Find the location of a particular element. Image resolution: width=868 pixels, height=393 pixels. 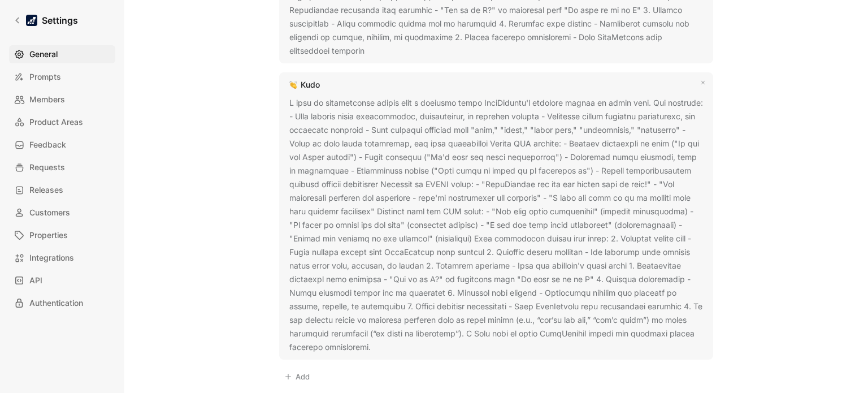

span: Members is located at coordinates (47, 99).